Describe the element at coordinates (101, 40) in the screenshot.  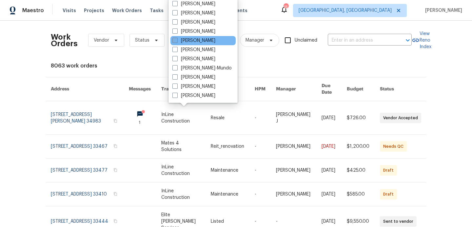
I see `span: Vendor` at that location.